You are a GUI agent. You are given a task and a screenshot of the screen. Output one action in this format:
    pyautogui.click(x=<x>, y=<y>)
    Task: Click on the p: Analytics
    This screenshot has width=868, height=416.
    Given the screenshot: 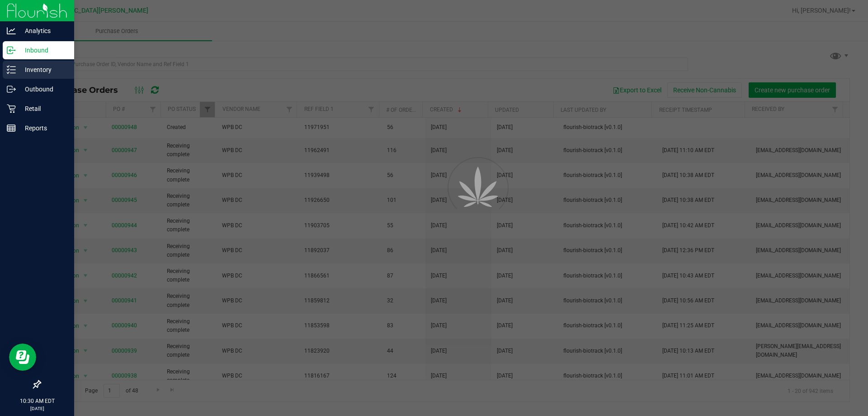 What is the action you would take?
    pyautogui.click(x=43, y=31)
    